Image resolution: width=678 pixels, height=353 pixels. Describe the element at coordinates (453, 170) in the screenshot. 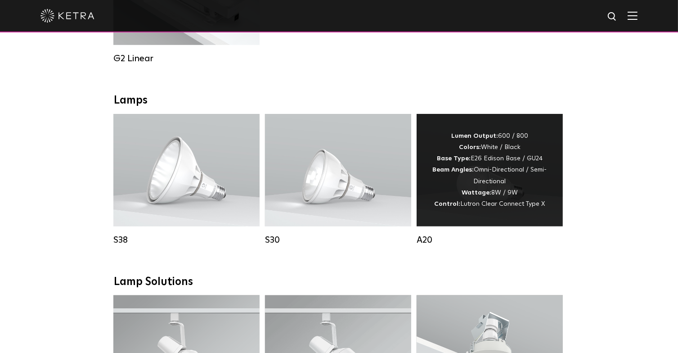

I see `strong: Beam Angles:` at that location.